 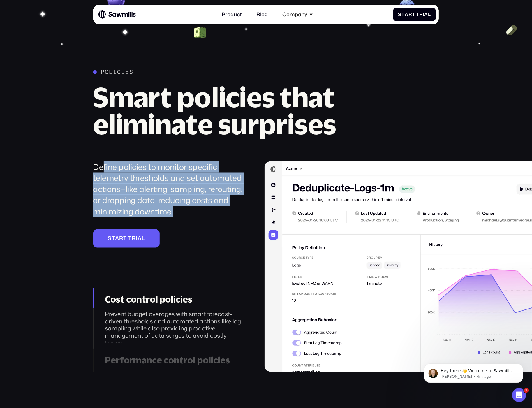 I want to click on p: Hey there 👋 Welcome to Sawmills. The smart telemetry management platform that solves cost, qualit..., so click(x=63, y=20).